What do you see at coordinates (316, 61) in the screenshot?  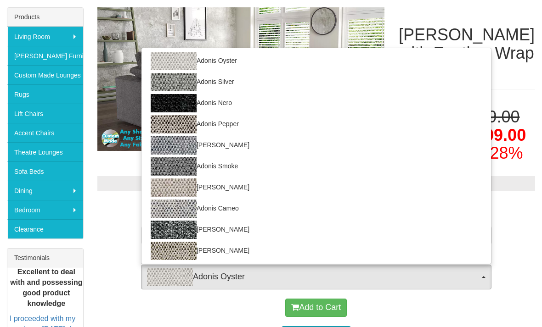 I see `a: Adonis Oyster` at bounding box center [316, 61].